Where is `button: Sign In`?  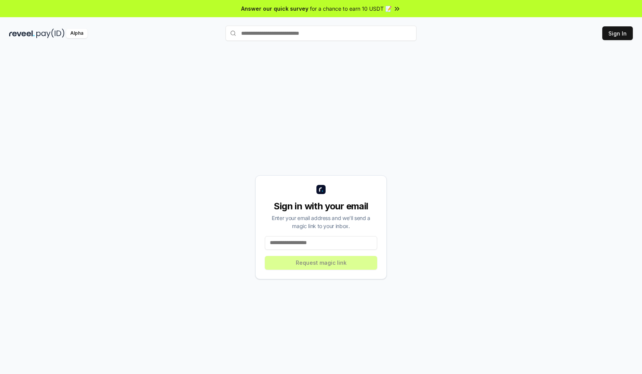
button: Sign In is located at coordinates (617, 33).